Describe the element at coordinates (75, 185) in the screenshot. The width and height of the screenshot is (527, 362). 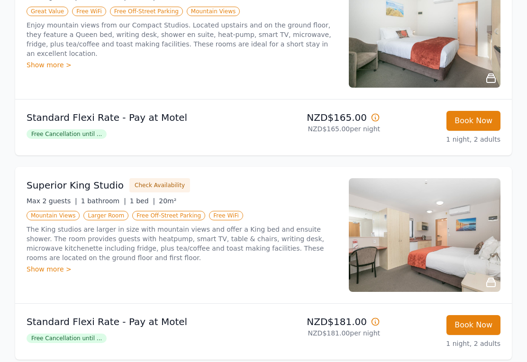
I see `h3: Superior King Studio` at that location.